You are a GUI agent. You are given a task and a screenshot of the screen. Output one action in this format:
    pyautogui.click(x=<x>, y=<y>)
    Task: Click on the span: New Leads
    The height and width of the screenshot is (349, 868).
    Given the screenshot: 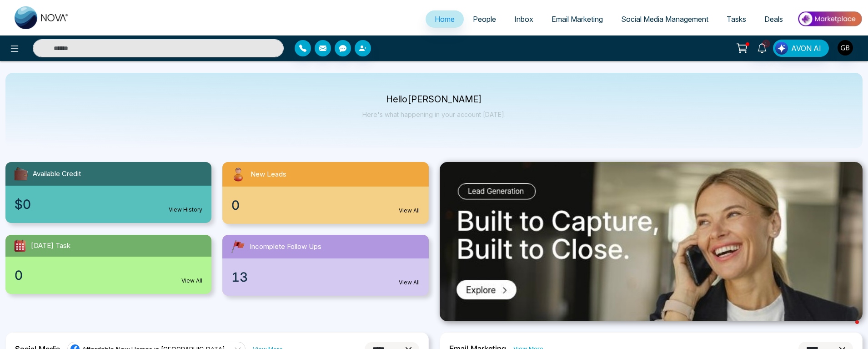 What is the action you would take?
    pyautogui.click(x=269, y=174)
    